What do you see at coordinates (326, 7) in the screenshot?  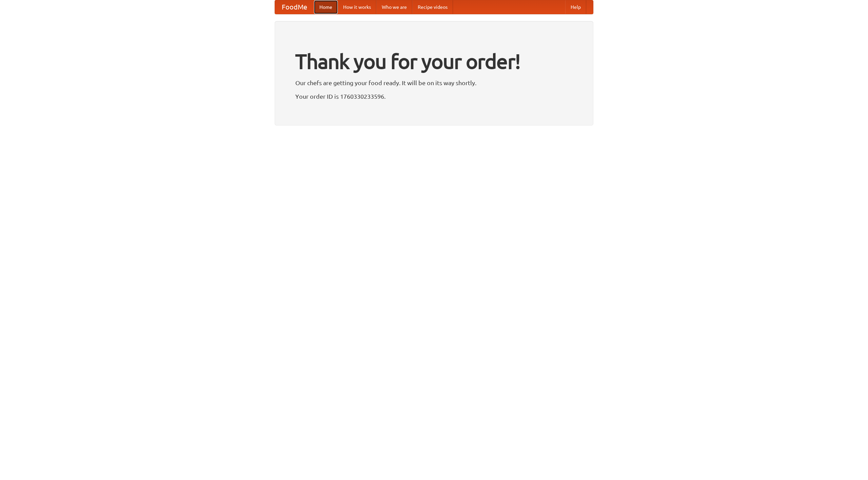 I see `a: Home` at bounding box center [326, 7].